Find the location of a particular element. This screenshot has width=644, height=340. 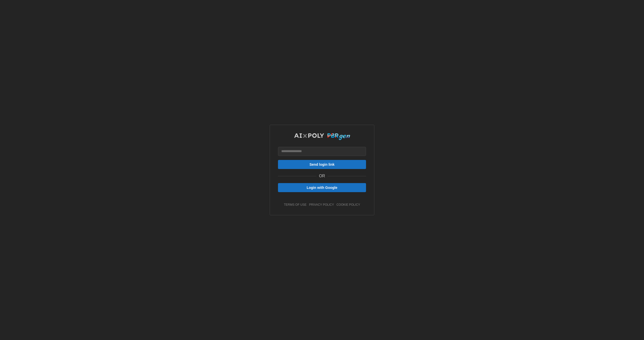

p: OR is located at coordinates (322, 176).